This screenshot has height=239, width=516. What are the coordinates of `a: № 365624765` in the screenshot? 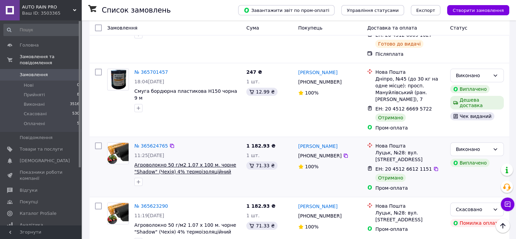 It's located at (151, 146).